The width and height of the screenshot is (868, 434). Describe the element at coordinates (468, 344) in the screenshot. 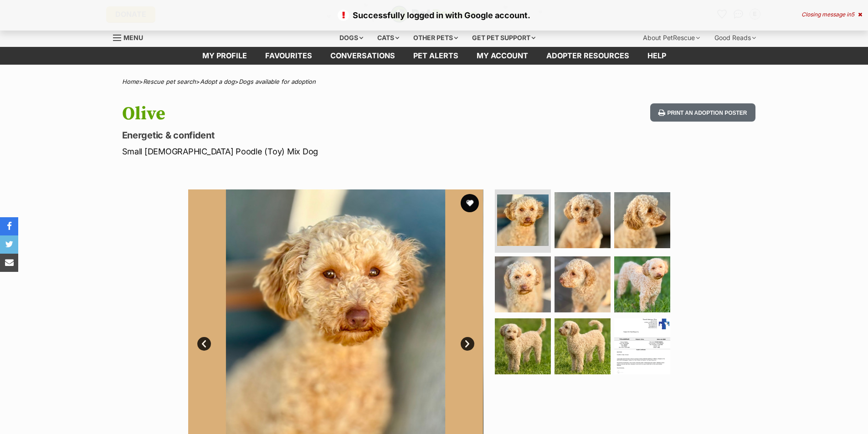

I see `a: Next` at that location.